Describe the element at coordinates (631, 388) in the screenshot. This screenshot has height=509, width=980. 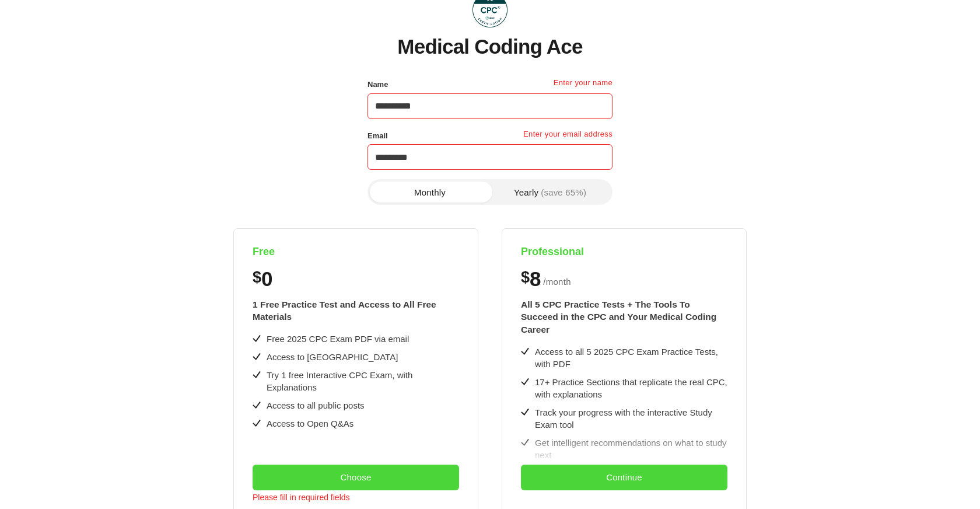
I see `div: 17+ Practice Sections that replicate the real CPC, with explanations` at that location.